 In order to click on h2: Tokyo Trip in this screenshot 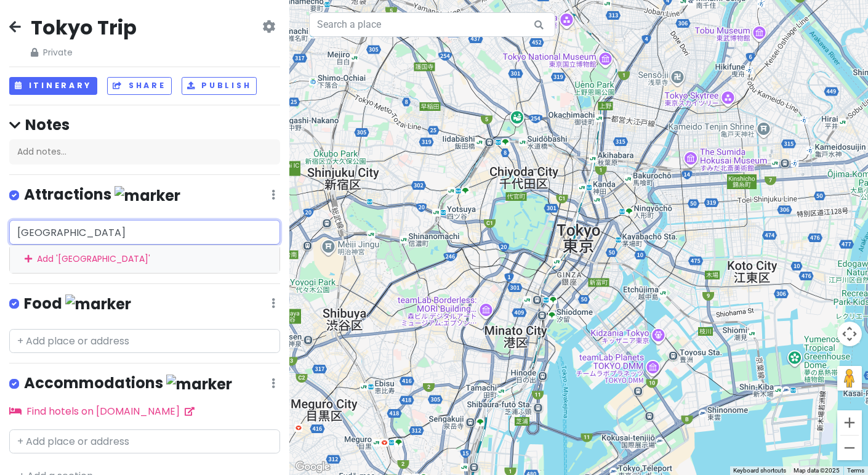, I will do `click(84, 27)`.